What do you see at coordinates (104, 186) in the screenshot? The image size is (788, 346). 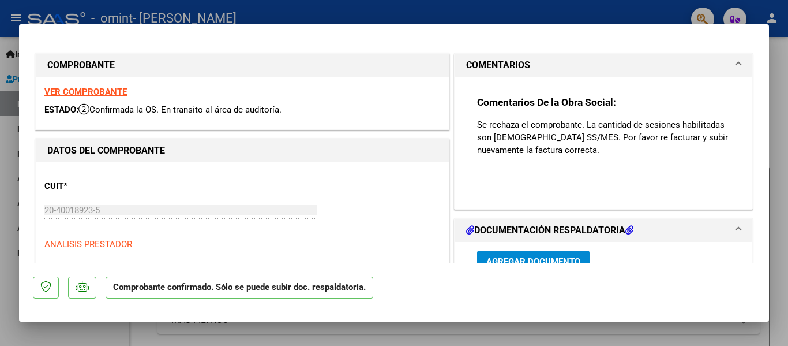 I see `p: CUIT` at bounding box center [104, 186].